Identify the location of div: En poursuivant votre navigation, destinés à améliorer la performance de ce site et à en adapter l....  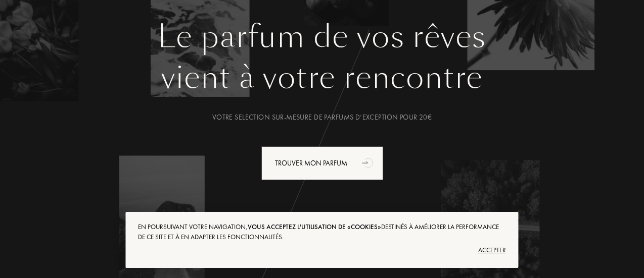
(321, 232).